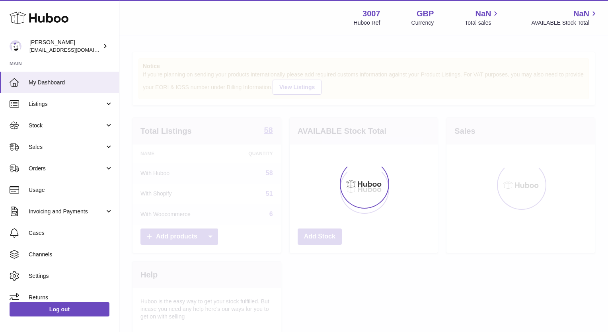  Describe the element at coordinates (66, 211) in the screenshot. I see `span: Invoicing and Payments` at that location.